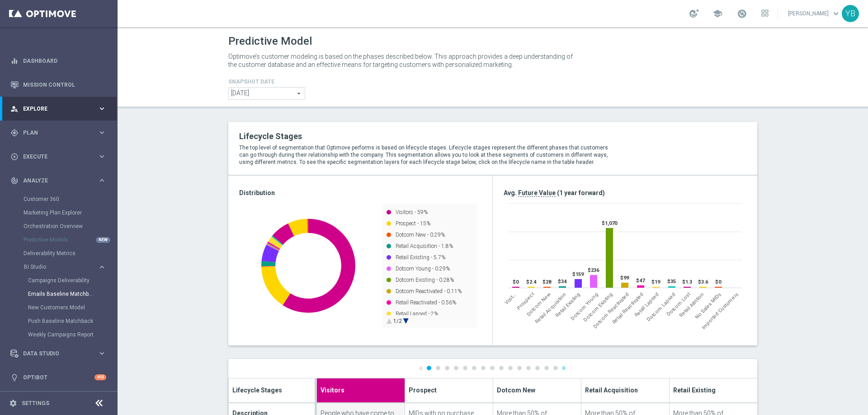 The height and width of the screenshot is (415, 868). I want to click on div: gps_fixed Plan keyboard_arrow_right, so click(58, 133).